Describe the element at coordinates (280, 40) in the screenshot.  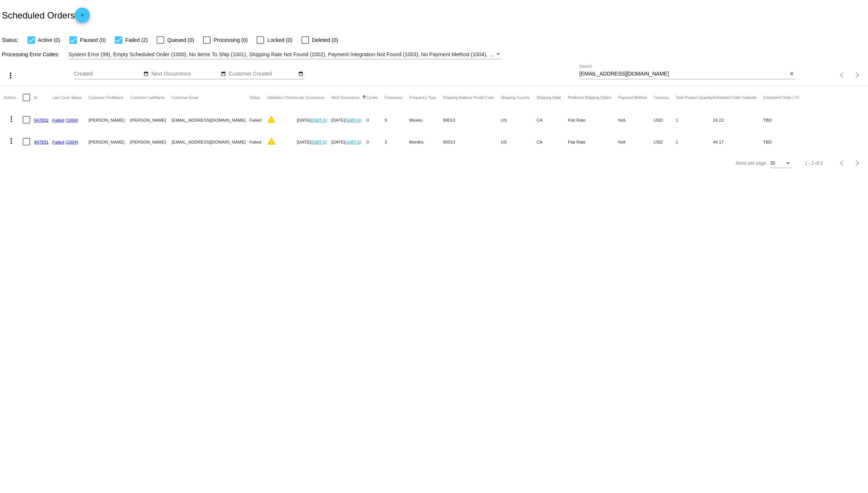
I see `span: Locked (0)` at that location.